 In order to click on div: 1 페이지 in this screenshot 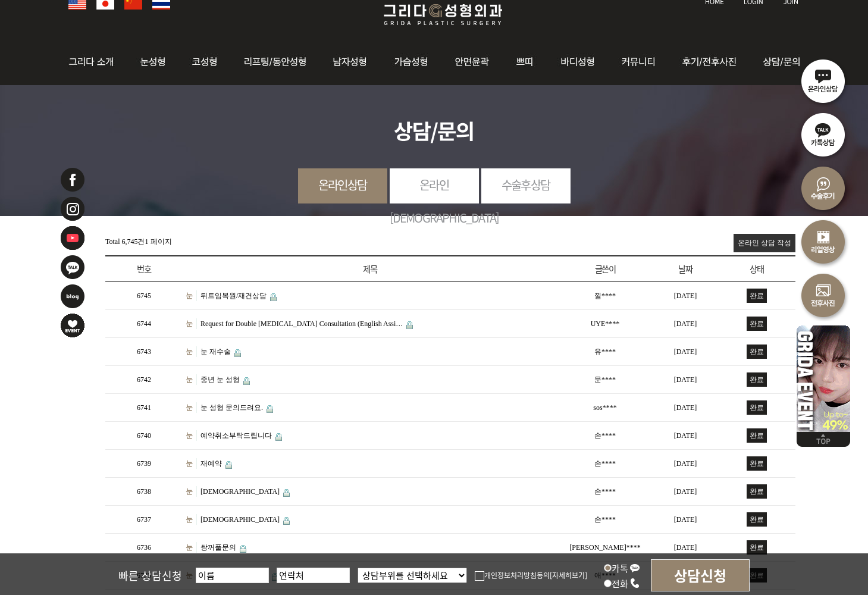, I will do `click(139, 240)`.